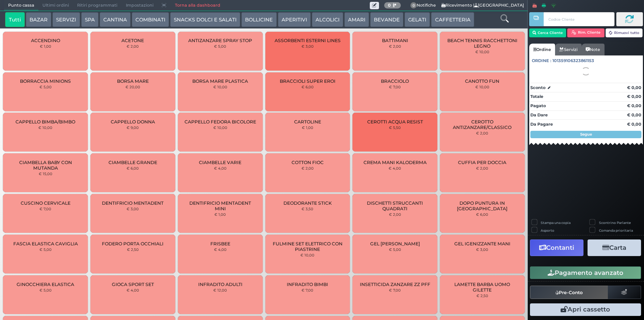 The width and height of the screenshot is (644, 320). I want to click on span: CEROTTO ANTIZANZARE/CLASSICO, so click(483, 125).